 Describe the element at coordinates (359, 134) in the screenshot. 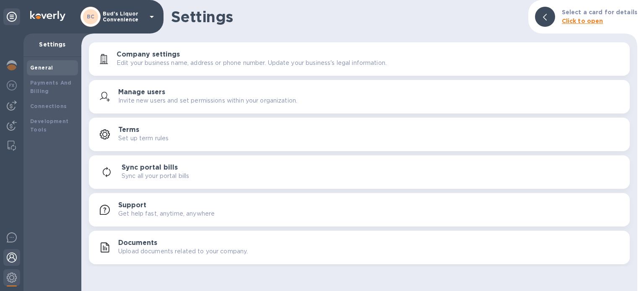

I see `button: TermsSet up term rules` at that location.